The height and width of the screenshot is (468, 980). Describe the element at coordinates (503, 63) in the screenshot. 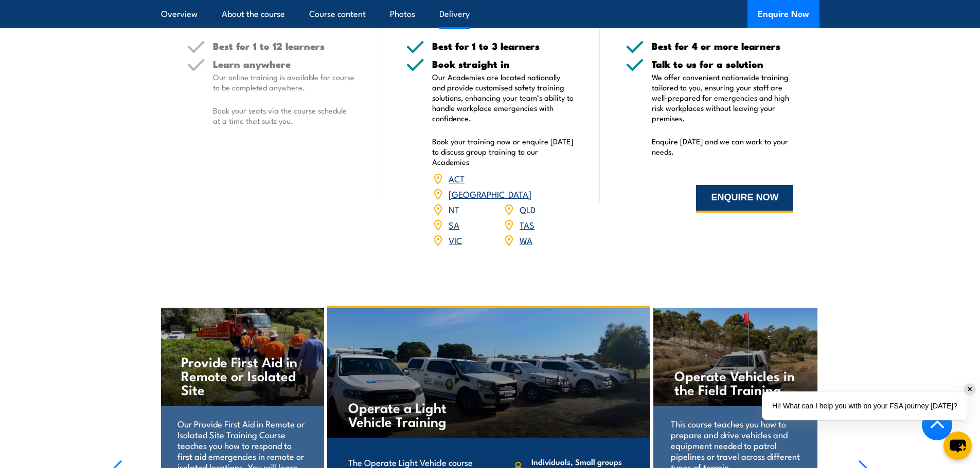

I see `h5: Book straight in` at that location.